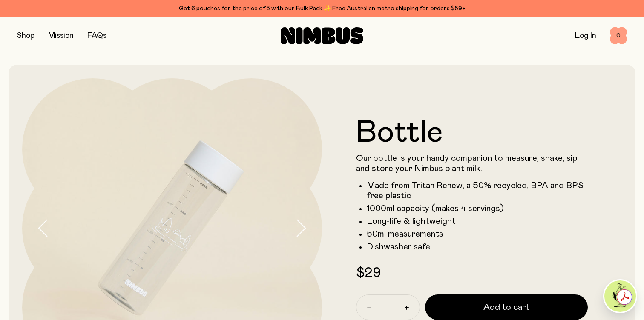  I want to click on span: Add to cart, so click(506, 307).